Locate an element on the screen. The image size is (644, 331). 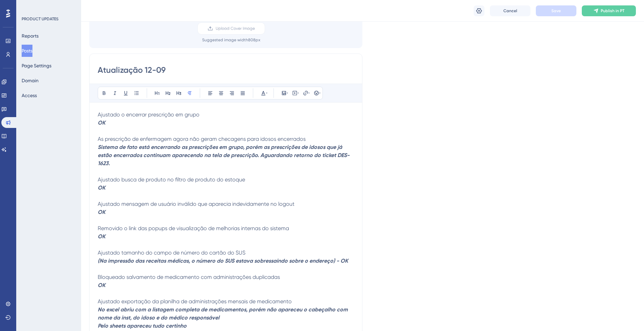
strong: Pelo sheets apareceu tudo certinho is located at coordinates (142, 326).